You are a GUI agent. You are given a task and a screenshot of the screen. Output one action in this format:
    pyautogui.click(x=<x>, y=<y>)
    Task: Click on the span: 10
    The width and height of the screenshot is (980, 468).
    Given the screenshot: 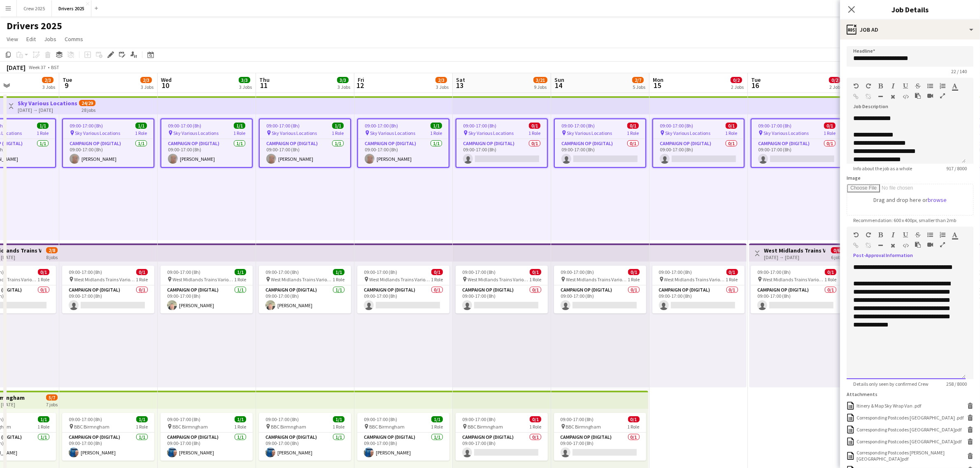 What is the action you would take?
    pyautogui.click(x=165, y=85)
    